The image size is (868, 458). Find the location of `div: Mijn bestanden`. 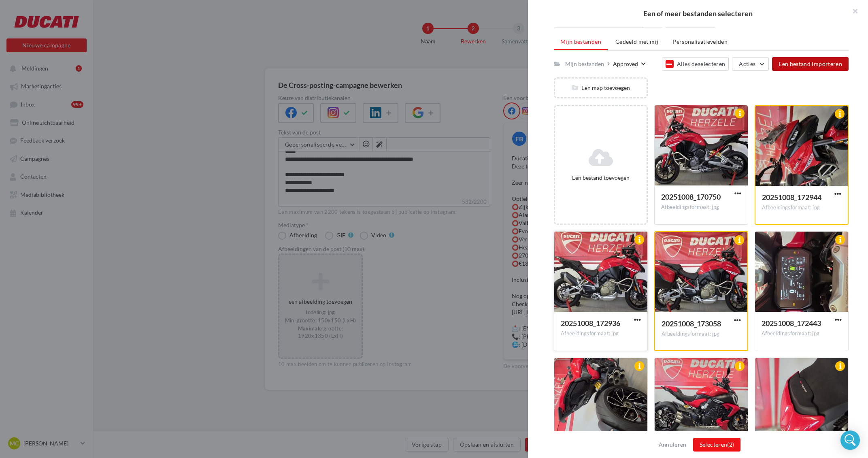

div: Mijn bestanden is located at coordinates (584, 64).